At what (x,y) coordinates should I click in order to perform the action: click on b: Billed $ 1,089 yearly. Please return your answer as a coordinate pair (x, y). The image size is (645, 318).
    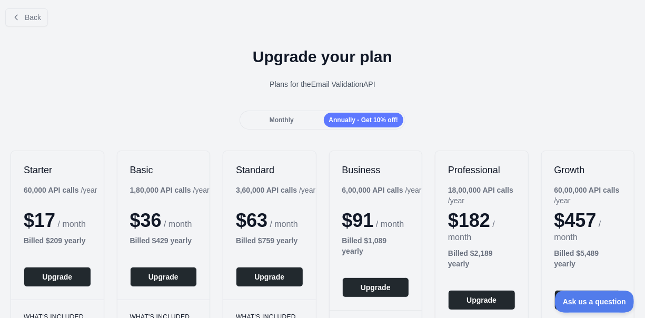
    Looking at the image, I should click on (364, 246).